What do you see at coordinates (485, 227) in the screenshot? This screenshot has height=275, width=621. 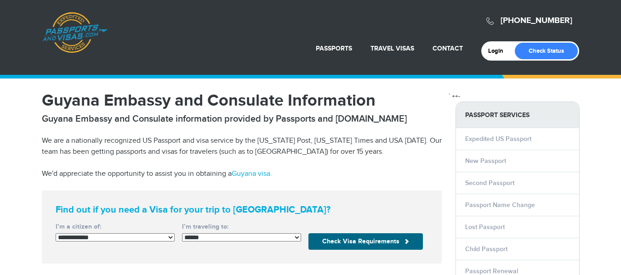 I see `a: Lost Passport` at bounding box center [485, 227].